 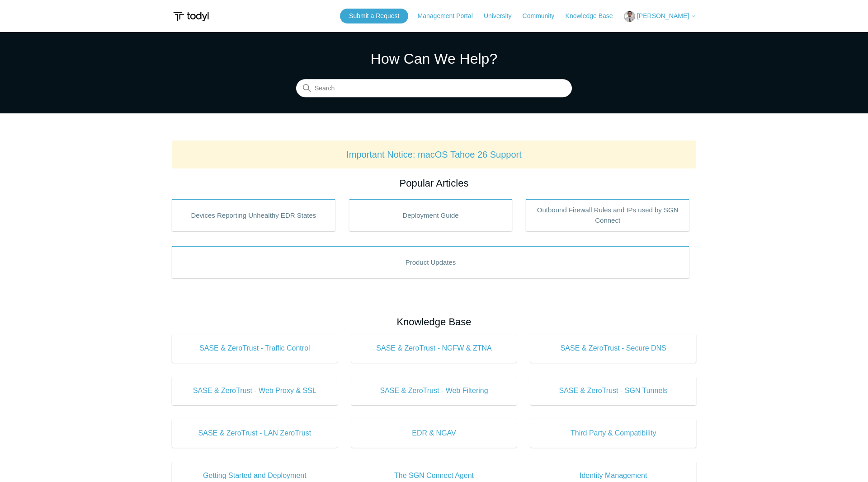 I want to click on a: Product Updates, so click(x=430, y=262).